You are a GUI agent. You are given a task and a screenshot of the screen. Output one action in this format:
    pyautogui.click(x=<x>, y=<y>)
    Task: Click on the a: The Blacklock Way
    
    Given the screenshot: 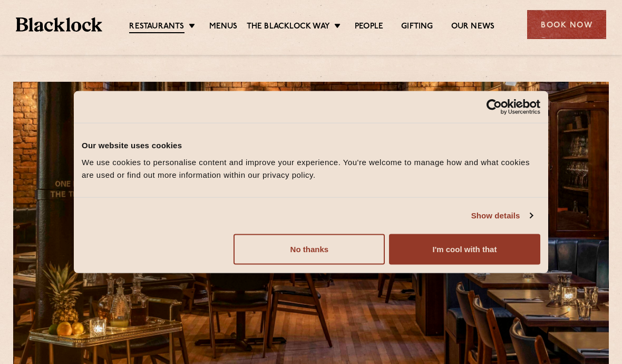 What is the action you would take?
    pyautogui.click(x=288, y=27)
    